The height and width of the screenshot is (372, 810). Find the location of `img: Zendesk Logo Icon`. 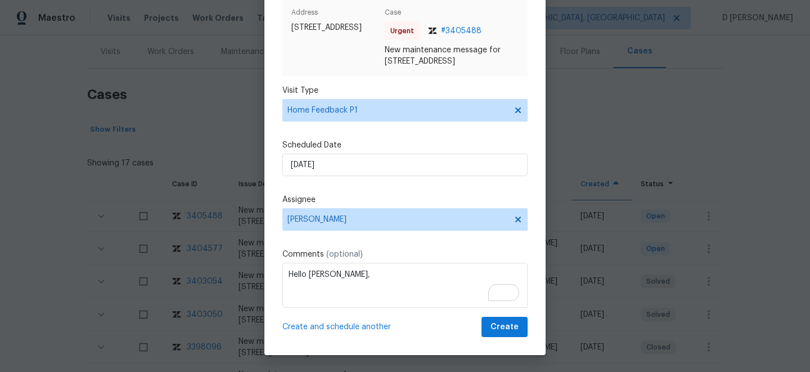

img: Zendesk Logo Icon is located at coordinates (433, 31).